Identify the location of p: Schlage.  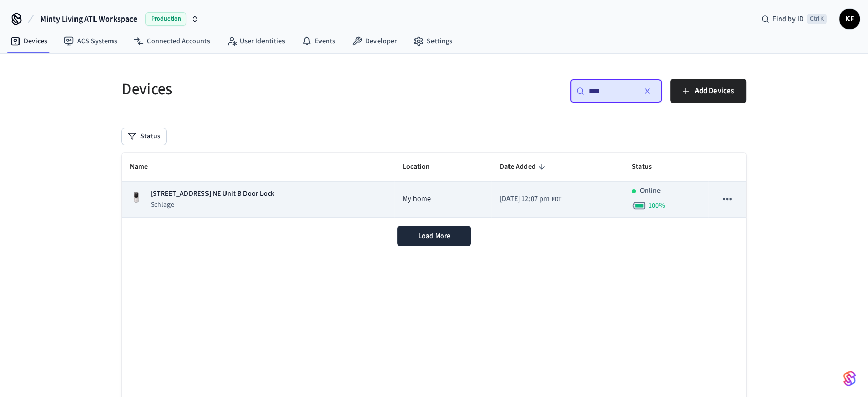
(212, 205).